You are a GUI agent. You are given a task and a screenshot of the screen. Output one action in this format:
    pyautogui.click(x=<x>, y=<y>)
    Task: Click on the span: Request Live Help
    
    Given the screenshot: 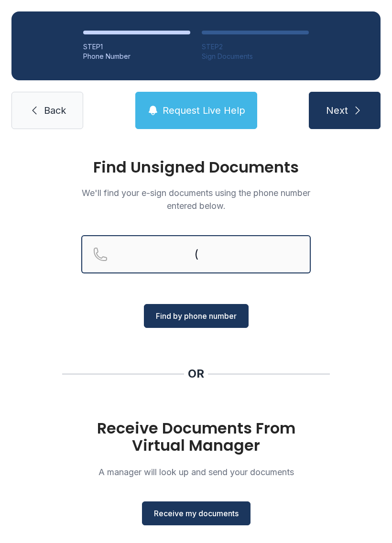 What is the action you would take?
    pyautogui.click(x=203, y=110)
    